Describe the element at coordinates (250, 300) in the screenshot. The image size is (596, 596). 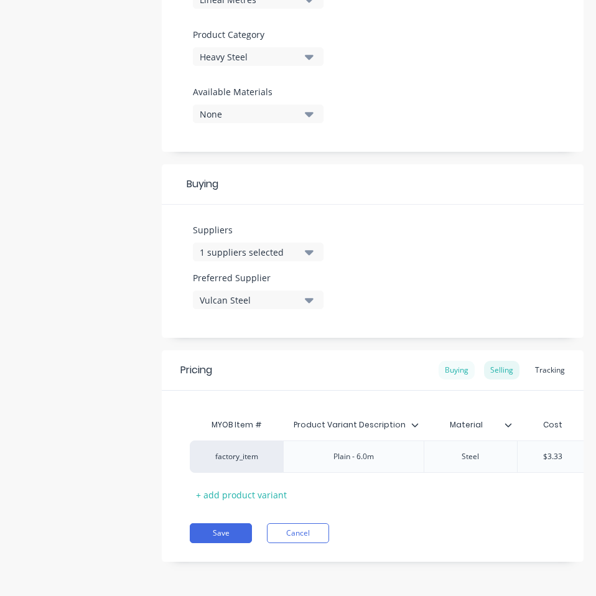
I see `div: Vulcan Steel` at that location.